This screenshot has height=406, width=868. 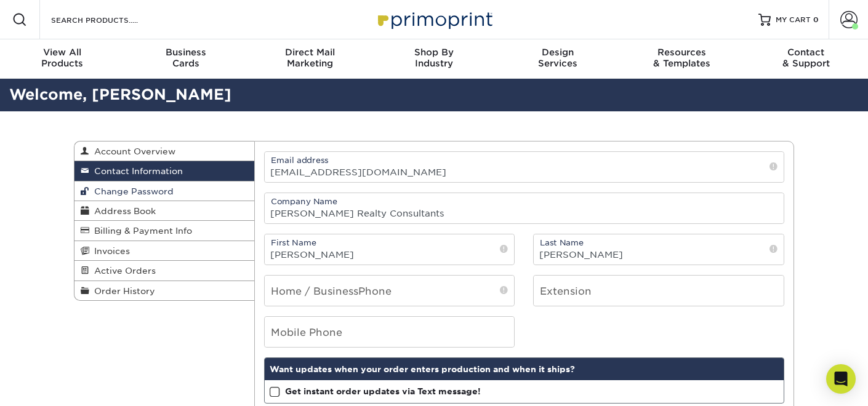 I want to click on a: Resources& Templates, so click(x=682, y=59).